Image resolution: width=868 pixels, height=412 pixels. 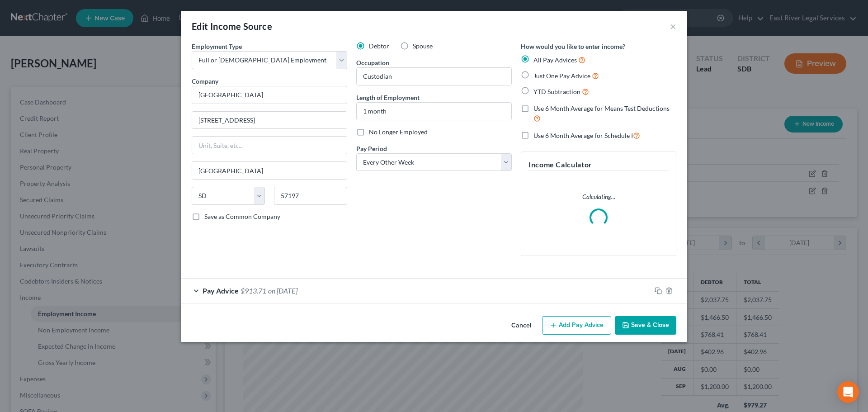 I want to click on span: Employment Type, so click(x=217, y=47).